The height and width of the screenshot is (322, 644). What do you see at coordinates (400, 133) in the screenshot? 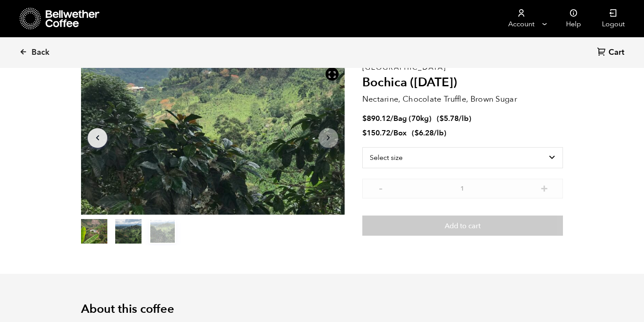
I see `span: Box` at bounding box center [400, 133].